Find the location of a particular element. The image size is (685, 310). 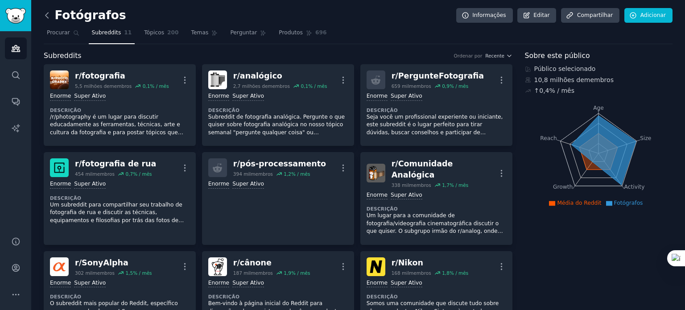

a: analógicor/analógico2,7 milhões demembros0,1% / mêsEnormeSuper AtivoDescriçãoSubreddit de fotogra... is located at coordinates (278, 105).